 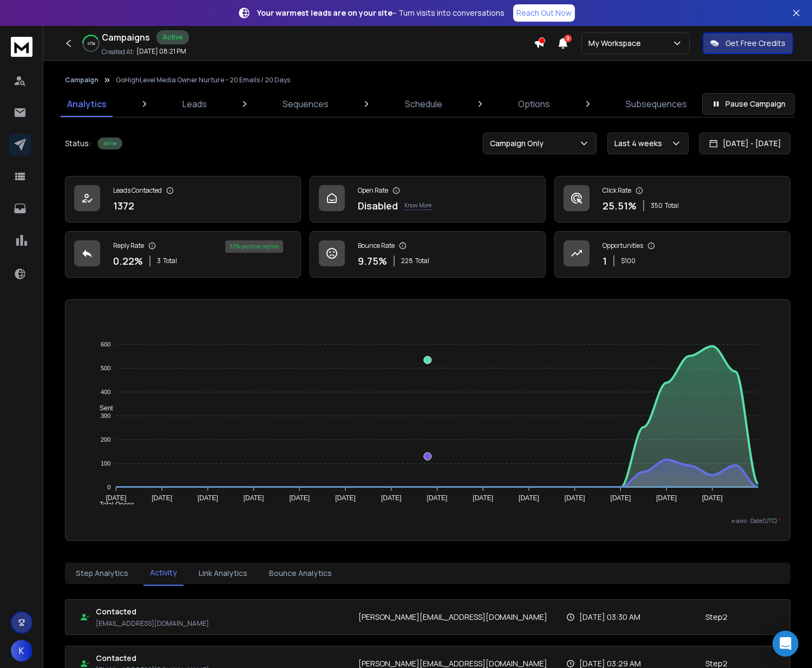 What do you see at coordinates (423, 104) in the screenshot?
I see `a: Schedule` at bounding box center [423, 104].